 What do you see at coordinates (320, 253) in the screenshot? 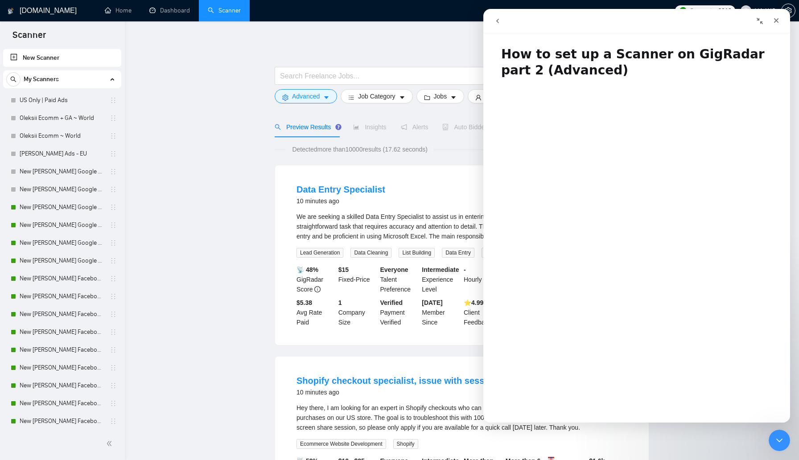
I see `span: Lead Generation` at bounding box center [320, 253].